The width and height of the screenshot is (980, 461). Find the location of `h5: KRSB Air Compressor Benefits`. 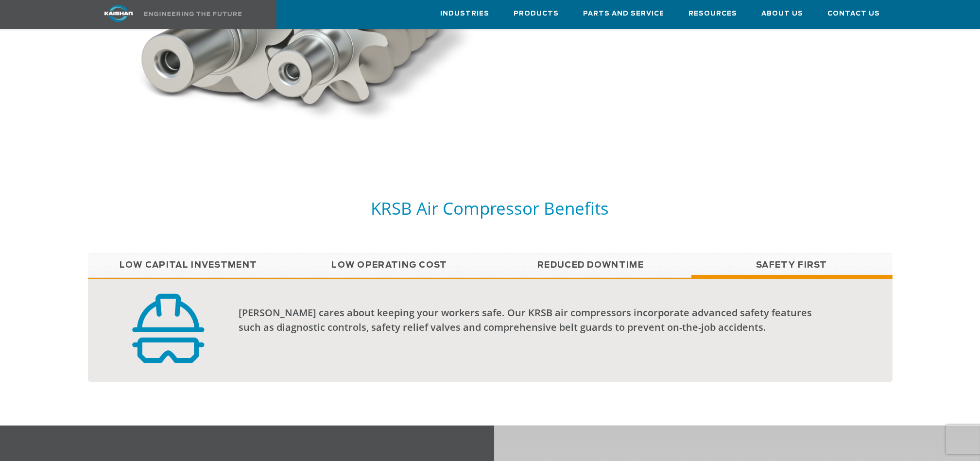

h5: KRSB Air Compressor Benefits is located at coordinates (490, 208).